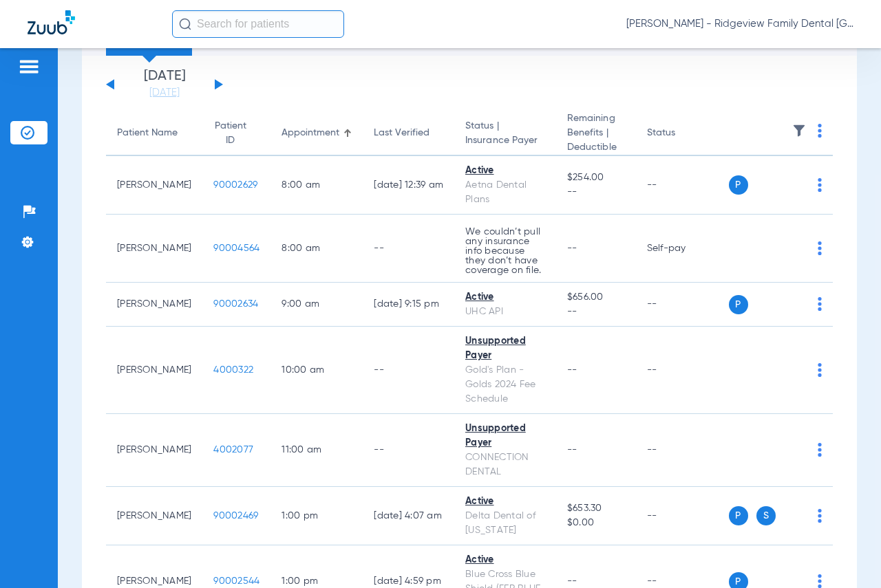 The height and width of the screenshot is (588, 881). Describe the element at coordinates (506, 384) in the screenshot. I see `div: Gold's Plan - Golds 2024 Fee Schedule` at that location.